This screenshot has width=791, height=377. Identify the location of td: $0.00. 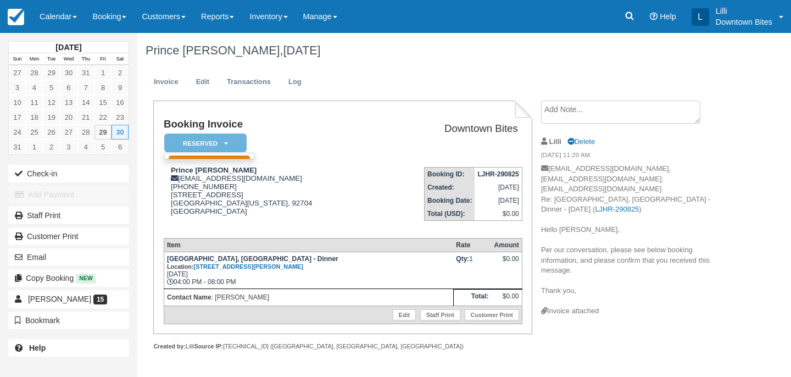
(507, 297).